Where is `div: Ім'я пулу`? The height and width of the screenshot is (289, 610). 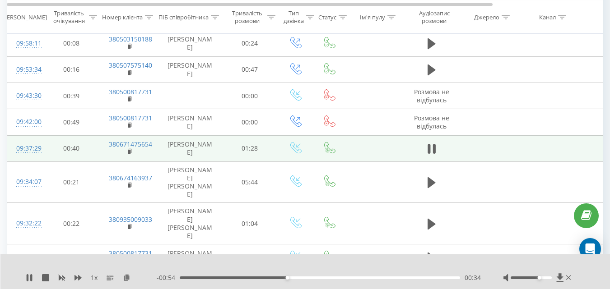 div: Ім'я пулу is located at coordinates (372, 17).